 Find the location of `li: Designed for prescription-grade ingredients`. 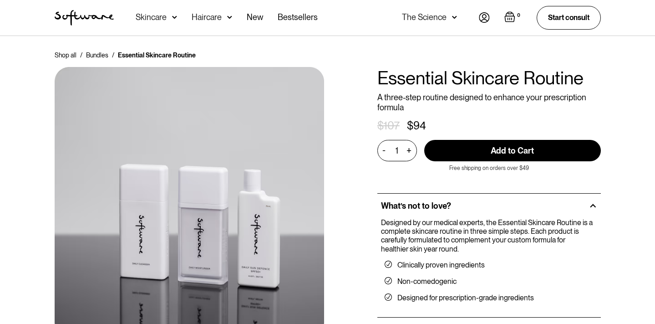

li: Designed for prescription-grade ingredients is located at coordinates (489, 298).